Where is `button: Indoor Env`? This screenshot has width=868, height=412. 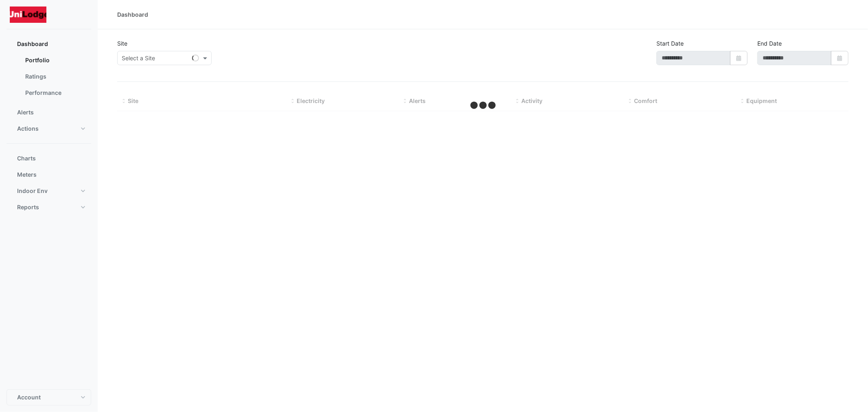 button: Indoor Env is located at coordinates (49, 191).